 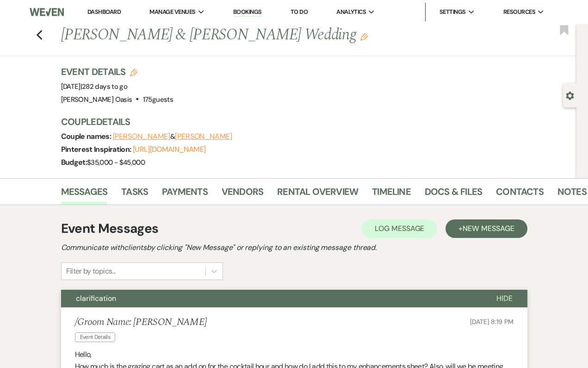 I want to click on span: Log Message, so click(x=400, y=228).